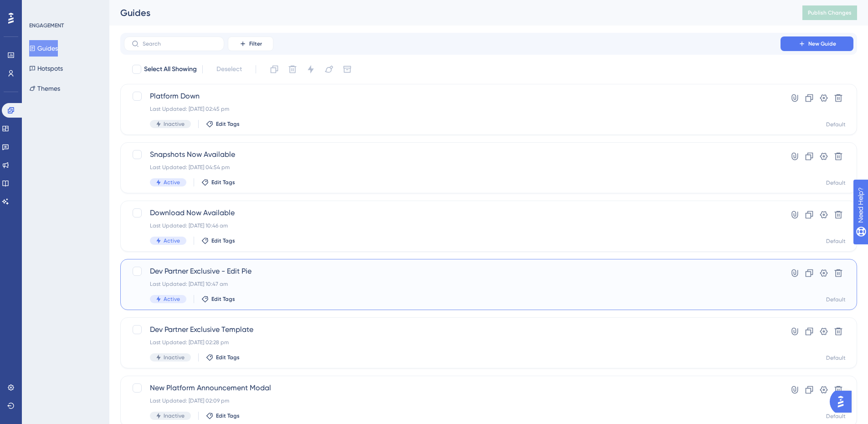  Describe the element at coordinates (255, 44) in the screenshot. I see `span: Filter` at that location.